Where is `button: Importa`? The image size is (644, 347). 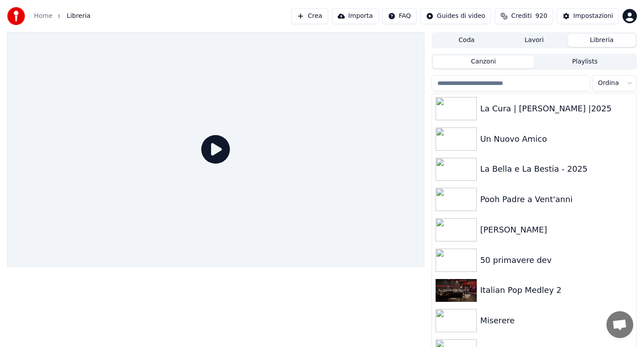
button: Importa is located at coordinates (355, 16).